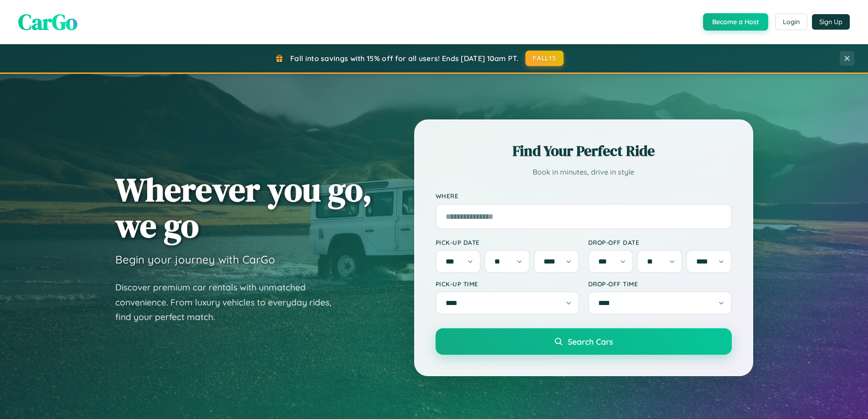 This screenshot has height=419, width=868. I want to click on h3: Begin your journey with CarGo, so click(195, 259).